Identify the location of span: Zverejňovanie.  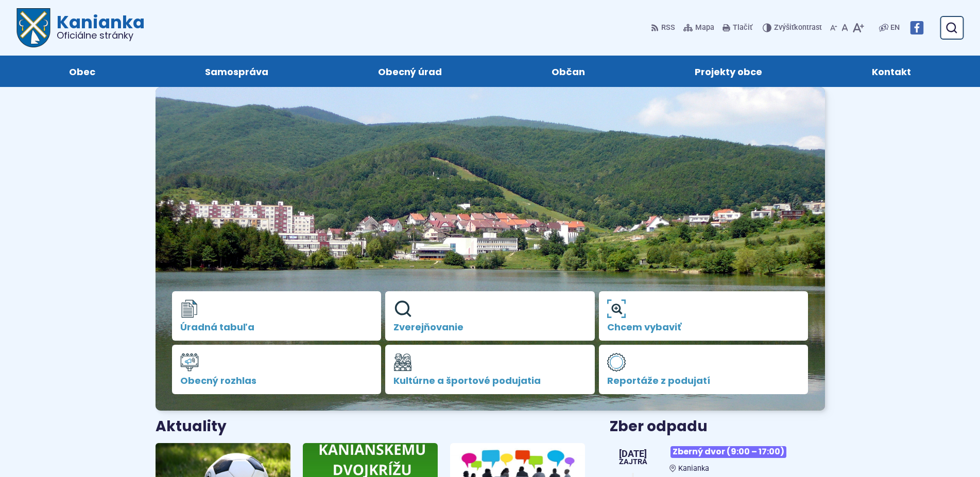
(490, 327).